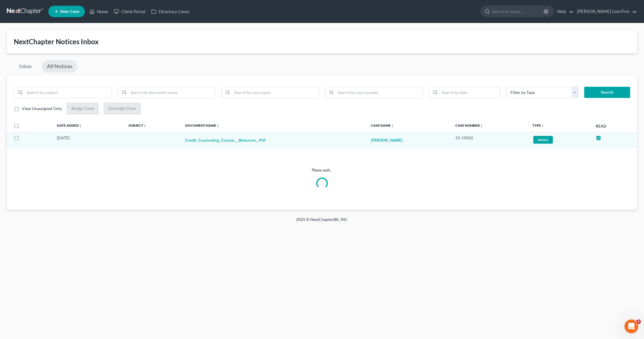 This screenshot has height=339, width=644. What do you see at coordinates (225, 141) in the screenshot?
I see `button: Credit_Counseling_Course__Betances_-pdf` at bounding box center [225, 141].